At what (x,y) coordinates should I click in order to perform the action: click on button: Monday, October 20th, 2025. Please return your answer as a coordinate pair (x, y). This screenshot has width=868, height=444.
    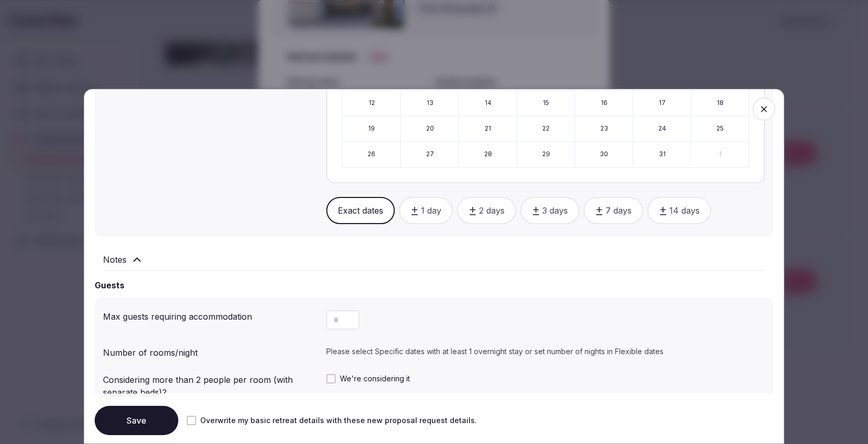
    Looking at the image, I should click on (430, 129).